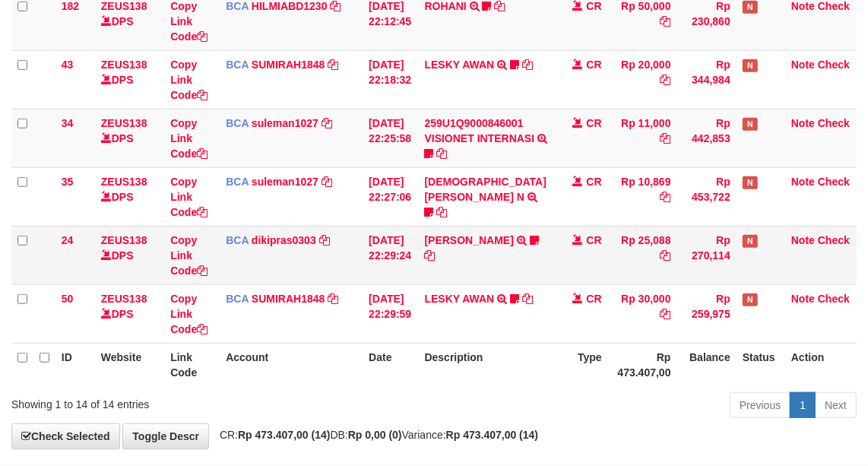 The width and height of the screenshot is (868, 466). What do you see at coordinates (666, 256) in the screenshot?
I see `a: Copy Rp 25,088 to clipboard` at bounding box center [666, 256].